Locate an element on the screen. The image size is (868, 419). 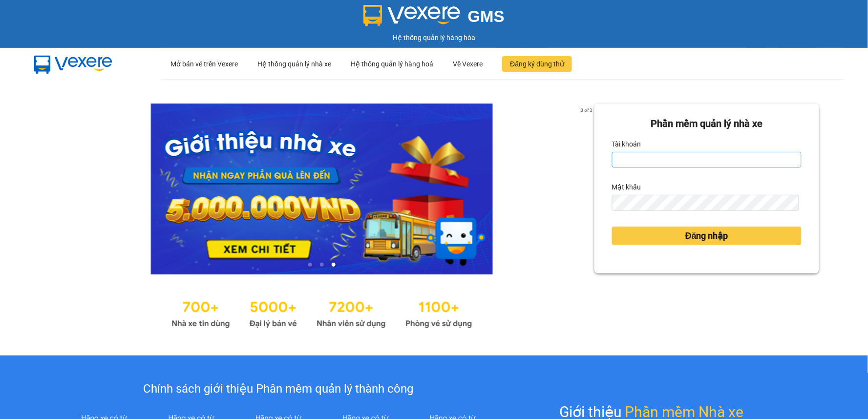
div: Về Vexere is located at coordinates (468, 64).